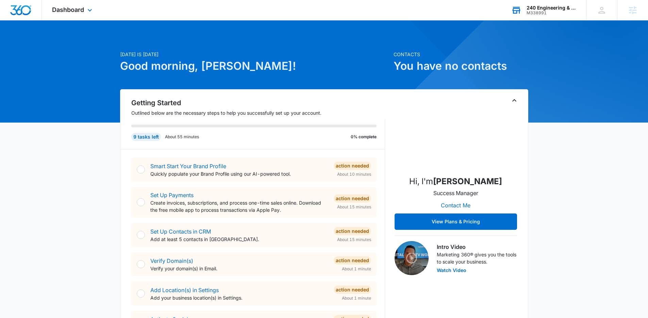 The height and width of the screenshot is (318, 648). Describe the element at coordinates (68, 10) in the screenshot. I see `span: Dashboard` at that location.